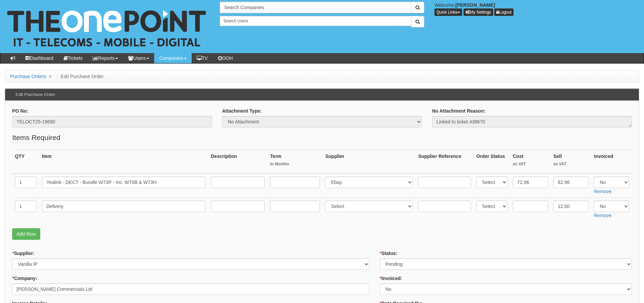 The height and width of the screenshot is (303, 644). What do you see at coordinates (492, 162) in the screenshot?
I see `th: Order Status` at bounding box center [492, 162].